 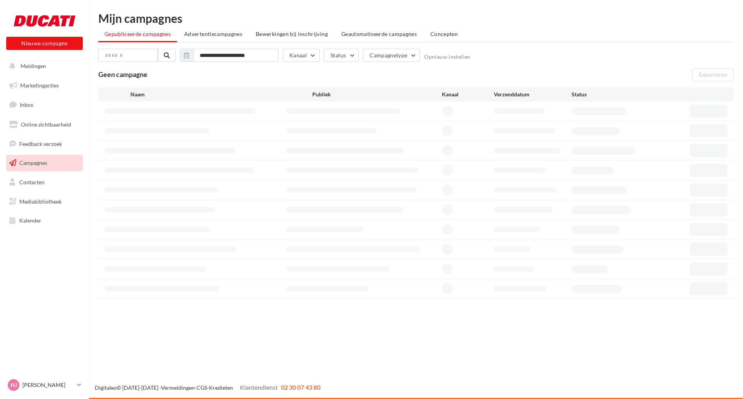 What do you see at coordinates (301, 55) in the screenshot?
I see `button: Kanaal` at bounding box center [301, 55].